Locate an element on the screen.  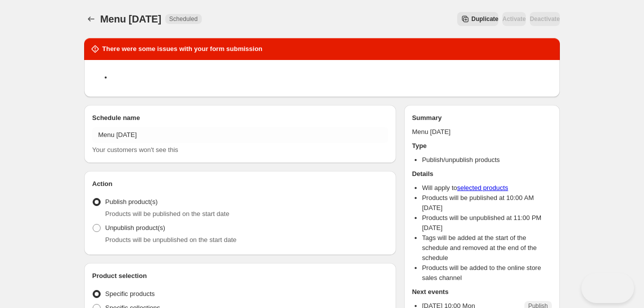
button: Schedules is located at coordinates (91, 19).